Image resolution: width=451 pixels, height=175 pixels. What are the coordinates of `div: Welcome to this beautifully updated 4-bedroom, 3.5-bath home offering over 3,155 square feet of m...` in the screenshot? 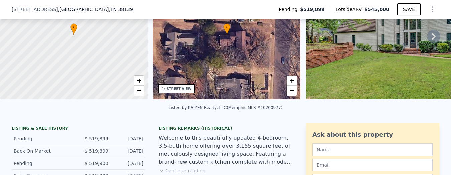 It's located at (225, 150).